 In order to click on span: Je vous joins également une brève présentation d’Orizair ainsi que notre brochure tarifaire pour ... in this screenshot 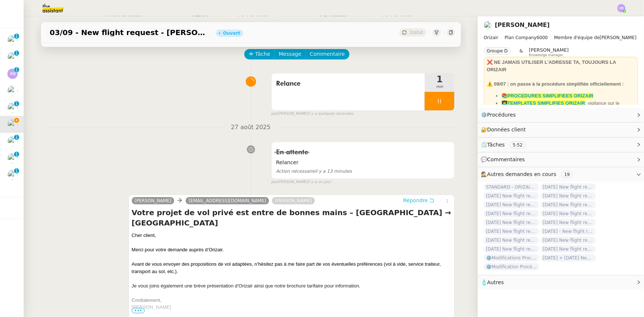, I will do `click(247, 286)`.